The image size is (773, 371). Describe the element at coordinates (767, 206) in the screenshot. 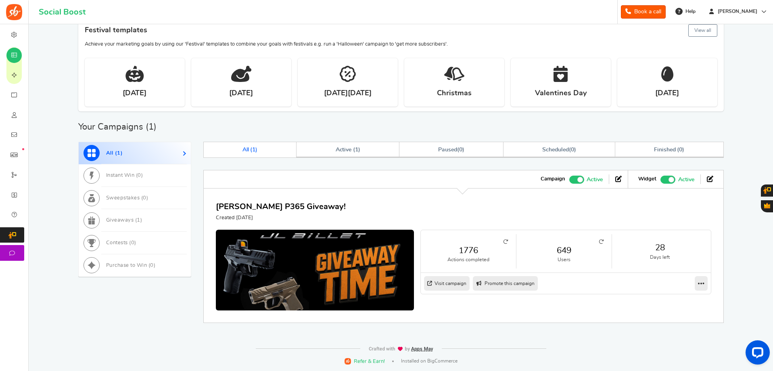

I see `button: Gratisfaction` at that location.